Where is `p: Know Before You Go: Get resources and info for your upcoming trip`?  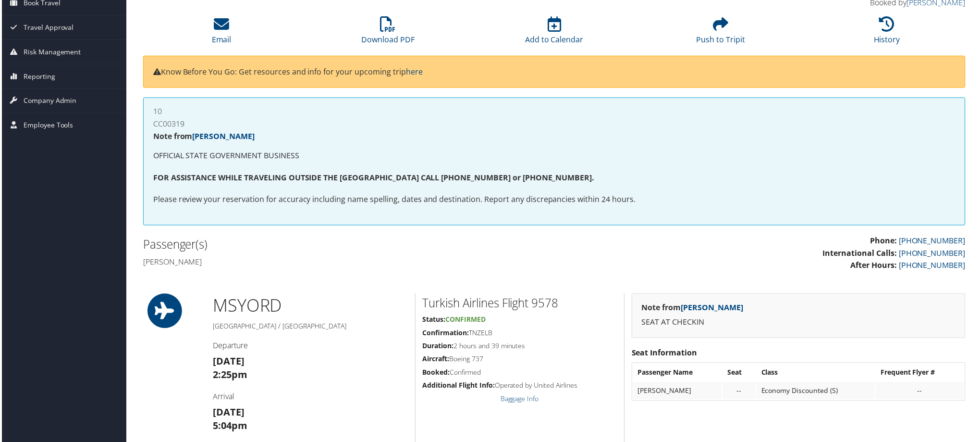 p: Know Before You Go: Get resources and info for your upcoming trip is located at coordinates (554, 72).